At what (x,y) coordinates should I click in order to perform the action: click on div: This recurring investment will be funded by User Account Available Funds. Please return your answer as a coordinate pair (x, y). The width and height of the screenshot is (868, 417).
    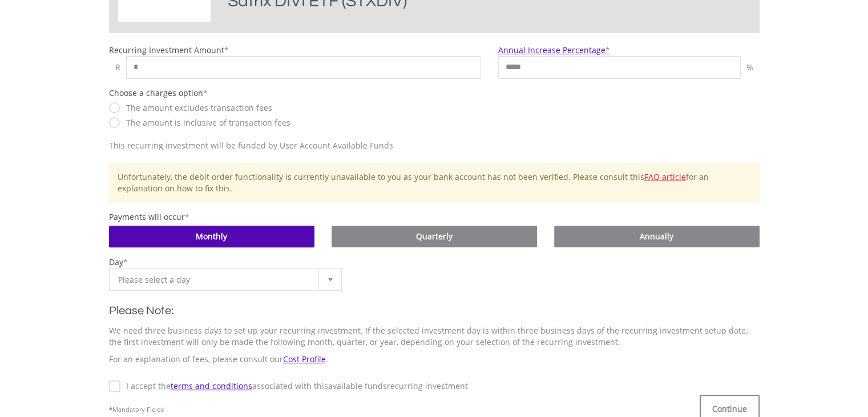
    Looking at the image, I should click on (434, 145).